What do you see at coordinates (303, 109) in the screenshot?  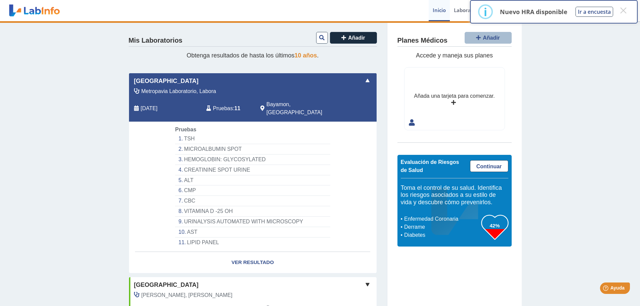 I see `span: Bayamon, PR` at bounding box center [303, 109].